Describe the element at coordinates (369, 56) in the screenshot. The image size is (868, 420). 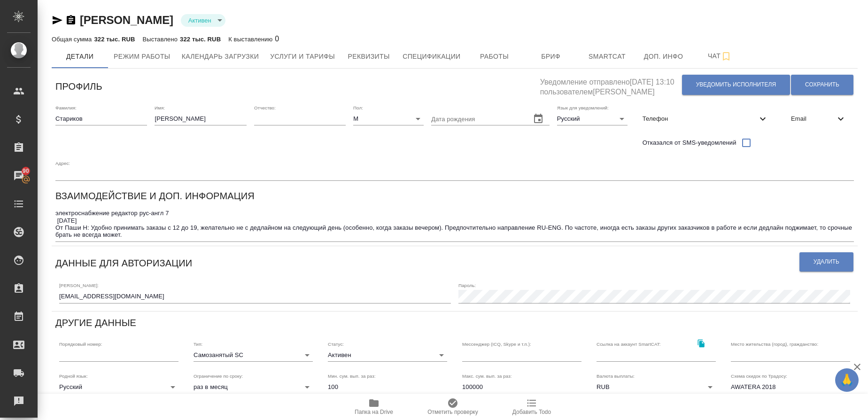
I see `span: Реквизиты` at that location.